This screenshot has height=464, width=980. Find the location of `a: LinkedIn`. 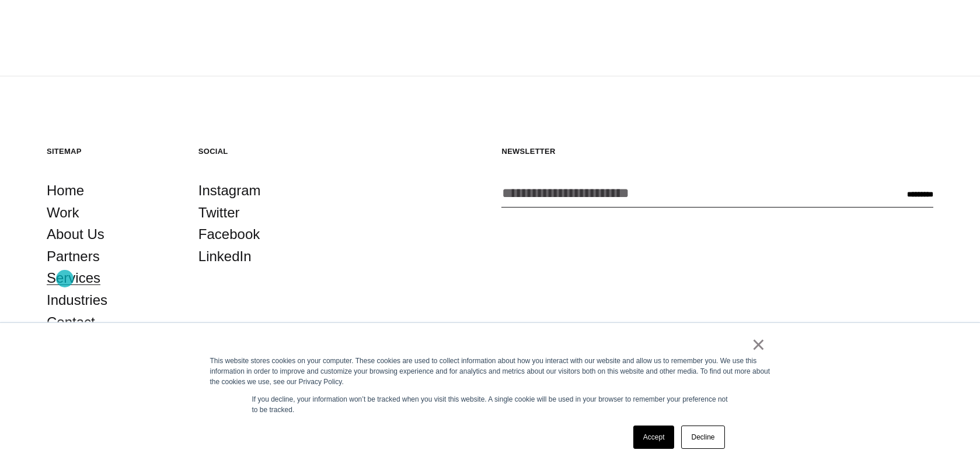

a: LinkedIn is located at coordinates (225, 256).